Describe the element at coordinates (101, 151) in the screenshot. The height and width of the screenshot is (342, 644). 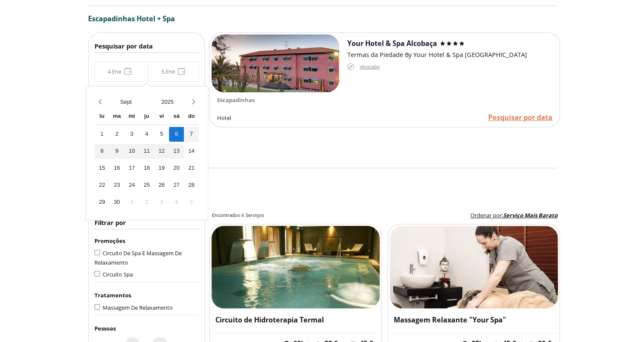
I see `div: 8` at that location.